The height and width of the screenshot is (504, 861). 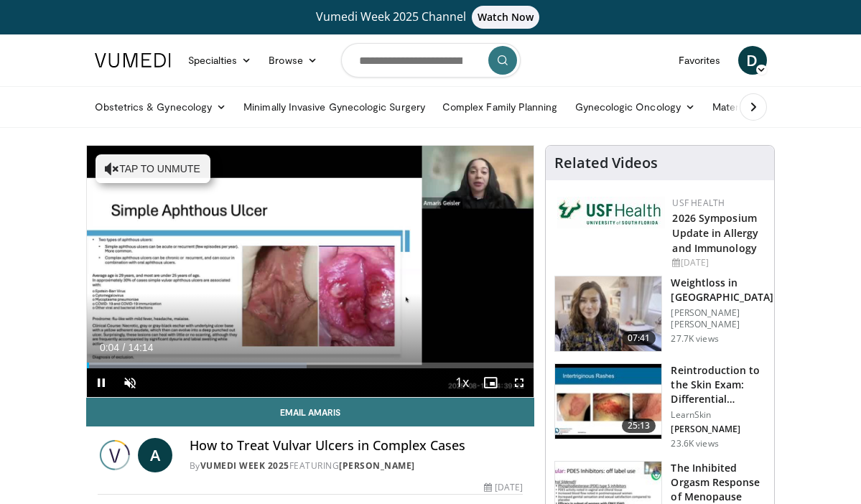 What do you see at coordinates (153, 169) in the screenshot?
I see `button: Tap to unmute` at bounding box center [153, 169].